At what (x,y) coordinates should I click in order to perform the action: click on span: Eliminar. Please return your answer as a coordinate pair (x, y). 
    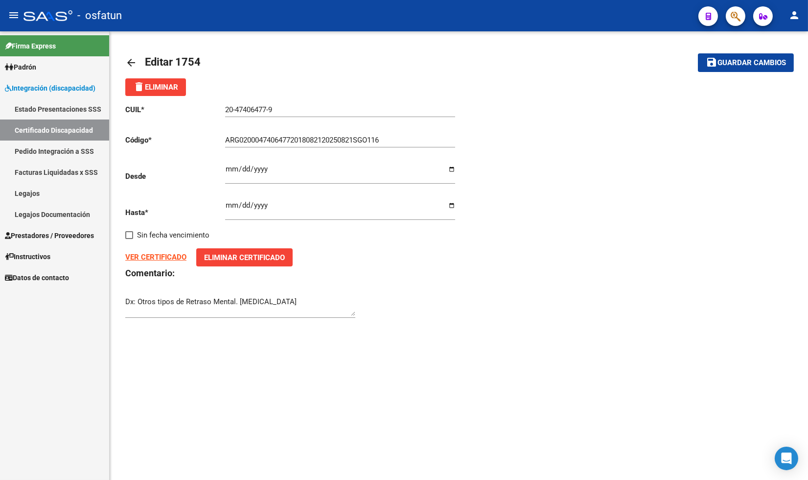
    Looking at the image, I should click on (156, 87).